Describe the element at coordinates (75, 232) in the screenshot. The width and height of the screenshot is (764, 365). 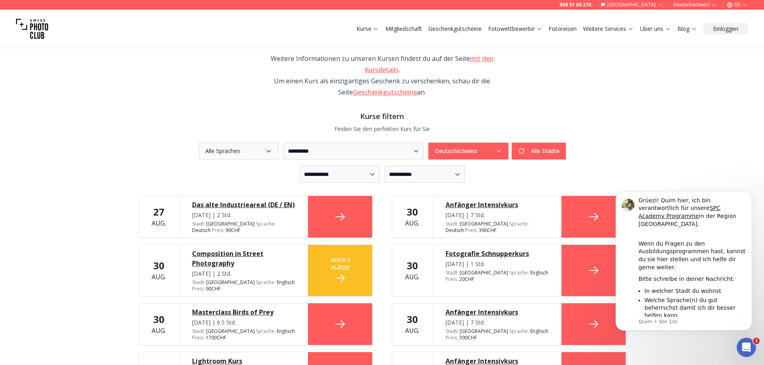
I see `div: Wir antworten in der Regel innerhalb einer Stunde` at that location.